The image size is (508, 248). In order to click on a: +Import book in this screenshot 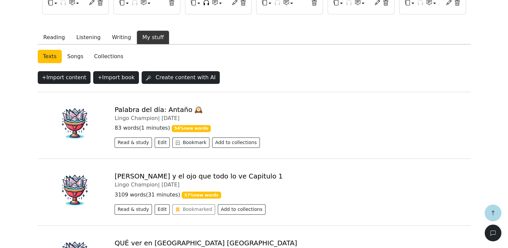, I will do `click(117, 76)`.